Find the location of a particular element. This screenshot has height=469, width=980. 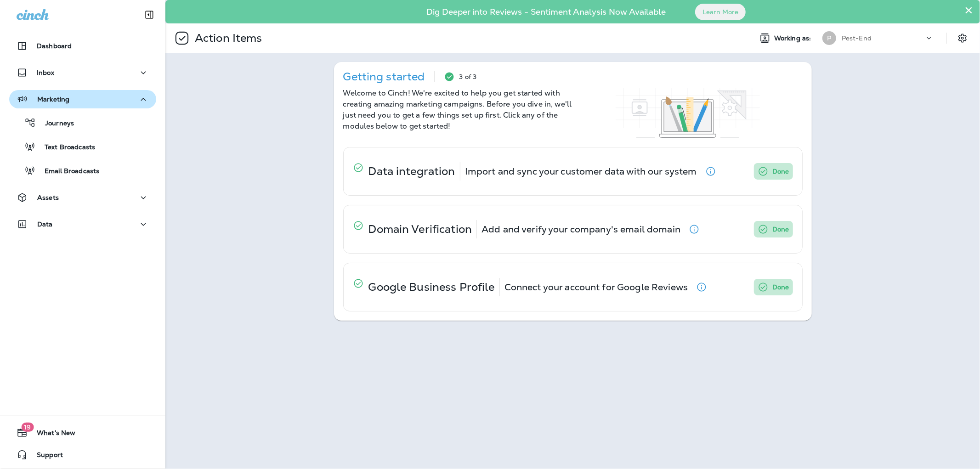

p: Email Broadcasts is located at coordinates (67, 171).